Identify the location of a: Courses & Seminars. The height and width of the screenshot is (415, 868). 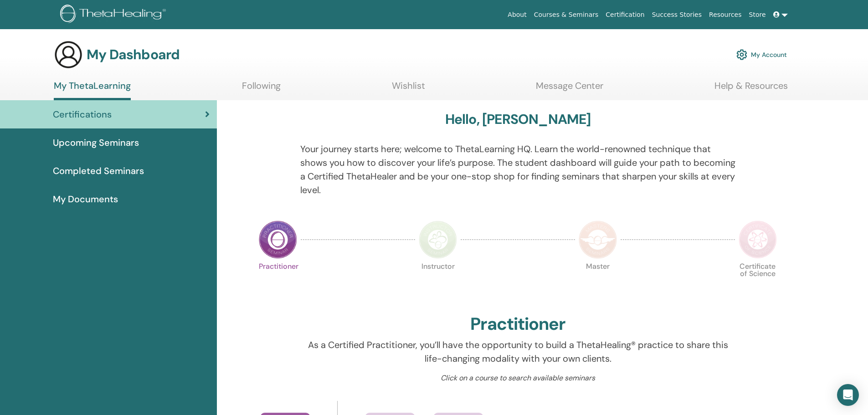
(567, 14).